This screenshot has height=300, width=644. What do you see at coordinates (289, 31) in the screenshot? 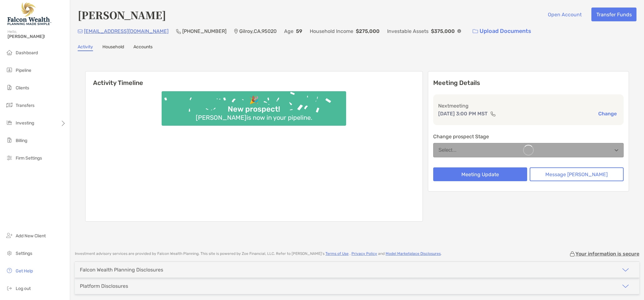
I see `p: Age` at bounding box center [289, 31].